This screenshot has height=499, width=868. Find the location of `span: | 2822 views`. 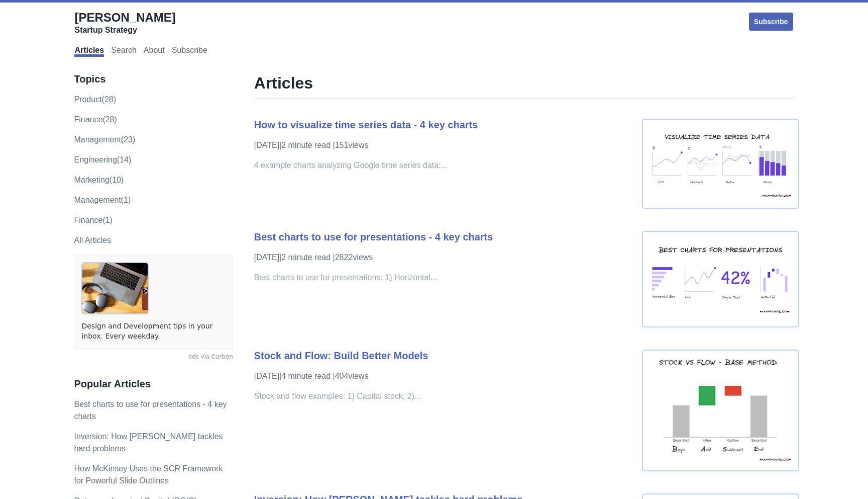

span: | 2822 views is located at coordinates (353, 257).